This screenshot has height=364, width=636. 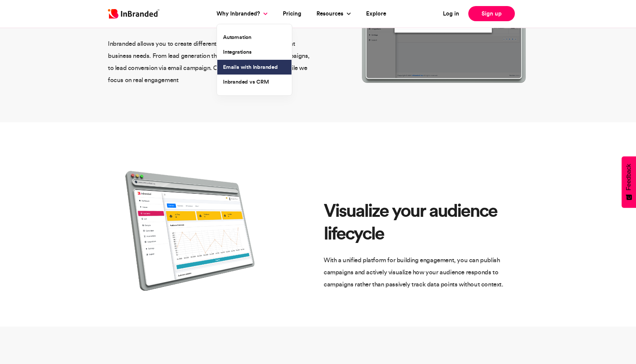 What do you see at coordinates (133, 13) in the screenshot?
I see `img: Inbranded` at bounding box center [133, 13].